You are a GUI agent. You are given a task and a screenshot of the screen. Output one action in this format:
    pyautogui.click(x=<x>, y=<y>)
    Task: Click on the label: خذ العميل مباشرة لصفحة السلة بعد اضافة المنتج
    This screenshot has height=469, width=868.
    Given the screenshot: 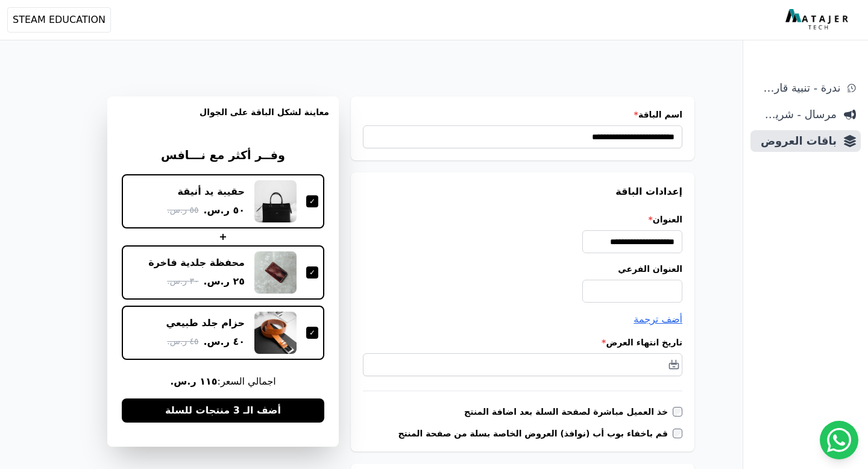 What is the action you would take?
    pyautogui.click(x=568, y=412)
    